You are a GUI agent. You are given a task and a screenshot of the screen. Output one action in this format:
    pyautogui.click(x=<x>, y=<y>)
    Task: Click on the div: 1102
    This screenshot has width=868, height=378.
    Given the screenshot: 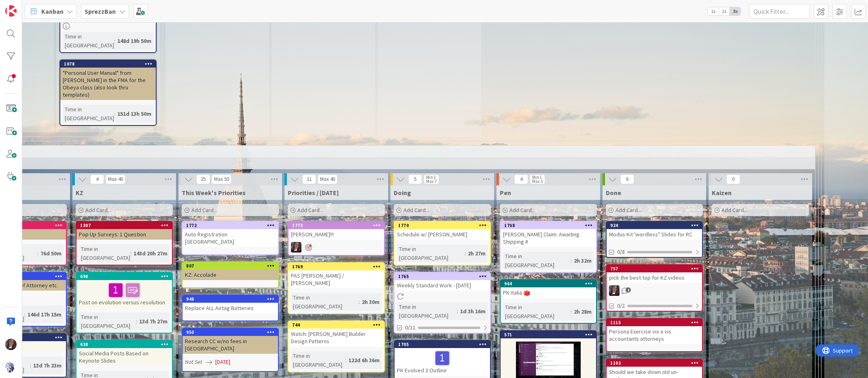 What is the action you would take?
    pyautogui.click(x=655, y=363)
    